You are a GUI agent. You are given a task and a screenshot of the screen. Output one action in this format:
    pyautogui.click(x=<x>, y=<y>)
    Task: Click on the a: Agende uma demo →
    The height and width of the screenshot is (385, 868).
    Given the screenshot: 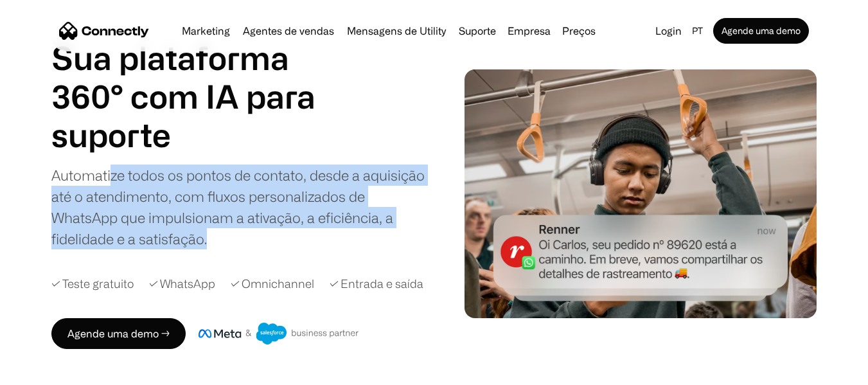 What is the action you would take?
    pyautogui.click(x=118, y=333)
    